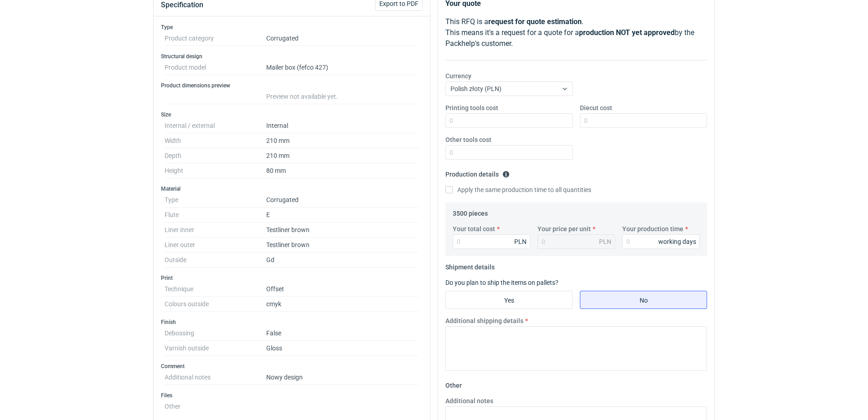 This screenshot has width=868, height=420. What do you see at coordinates (292, 322) in the screenshot?
I see `h3: Finish` at bounding box center [292, 322].